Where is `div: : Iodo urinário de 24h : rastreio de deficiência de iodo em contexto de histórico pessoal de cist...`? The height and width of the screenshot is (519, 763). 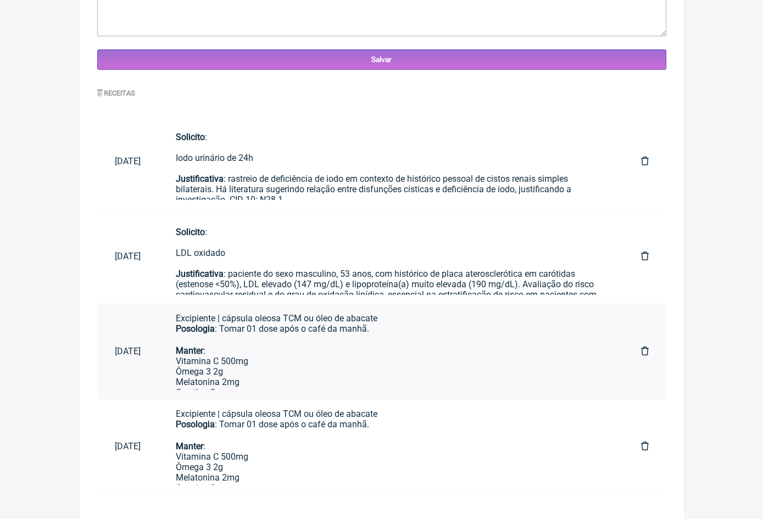 div: : Iodo urinário de 24h : rastreio de deficiência de iodo em contexto de histórico pessoal de cist... is located at coordinates (390, 205).